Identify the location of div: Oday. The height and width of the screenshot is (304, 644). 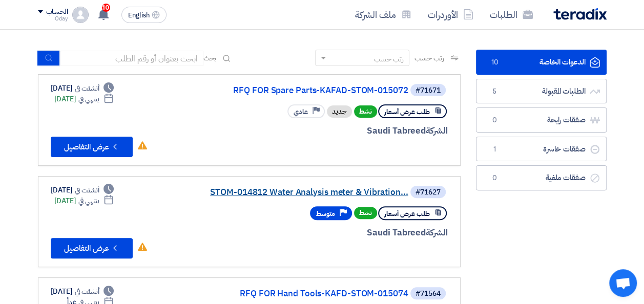
(53, 18).